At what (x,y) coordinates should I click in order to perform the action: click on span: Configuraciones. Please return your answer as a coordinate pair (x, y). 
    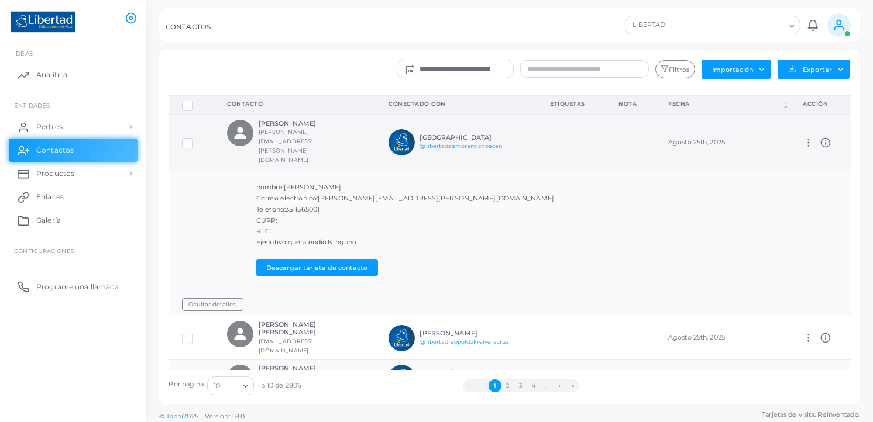
    Looking at the image, I should click on (44, 251).